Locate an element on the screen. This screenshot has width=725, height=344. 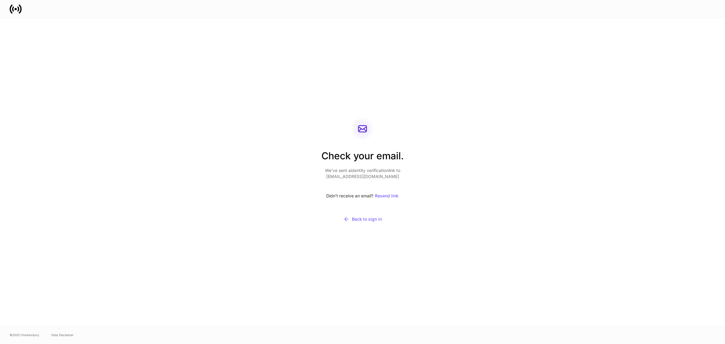
div: Didn’t receive an email? is located at coordinates (363, 196).